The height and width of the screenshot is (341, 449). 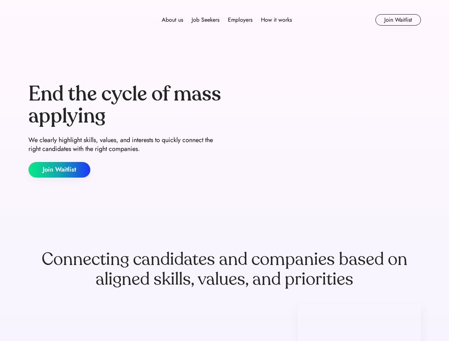 I want to click on div: About us, so click(x=172, y=20).